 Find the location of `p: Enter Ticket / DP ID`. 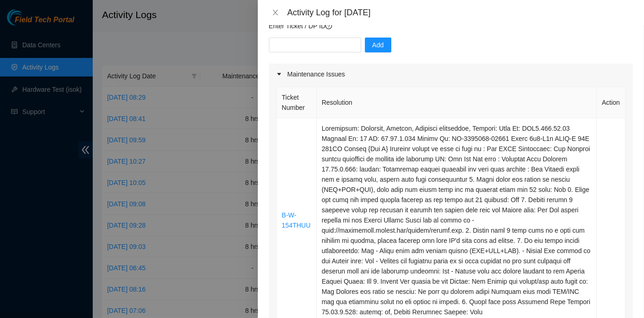

p: Enter Ticket / DP ID is located at coordinates (451, 26).